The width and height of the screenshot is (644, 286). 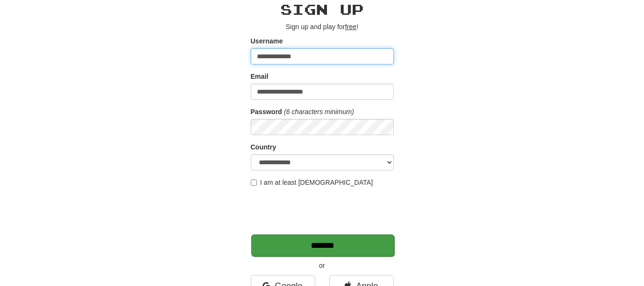 I want to click on label: Country, so click(x=263, y=147).